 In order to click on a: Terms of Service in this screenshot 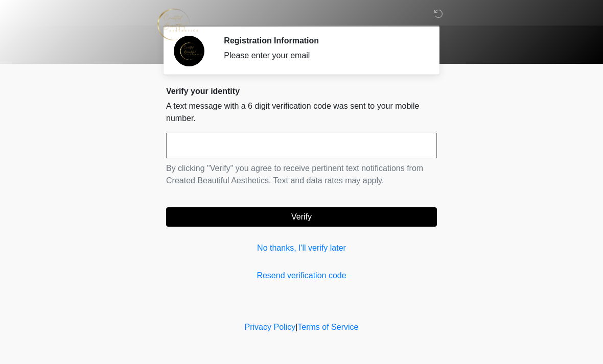, I will do `click(327, 327)`.